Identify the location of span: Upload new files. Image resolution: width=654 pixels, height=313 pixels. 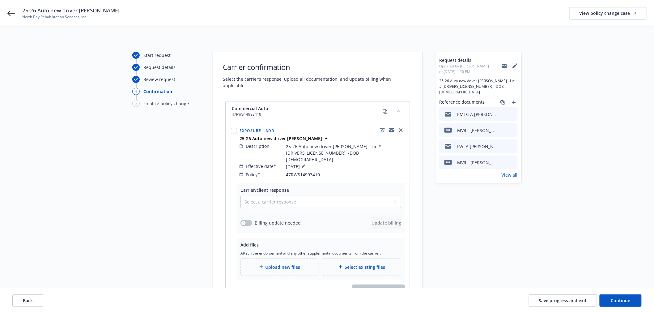
(283, 267).